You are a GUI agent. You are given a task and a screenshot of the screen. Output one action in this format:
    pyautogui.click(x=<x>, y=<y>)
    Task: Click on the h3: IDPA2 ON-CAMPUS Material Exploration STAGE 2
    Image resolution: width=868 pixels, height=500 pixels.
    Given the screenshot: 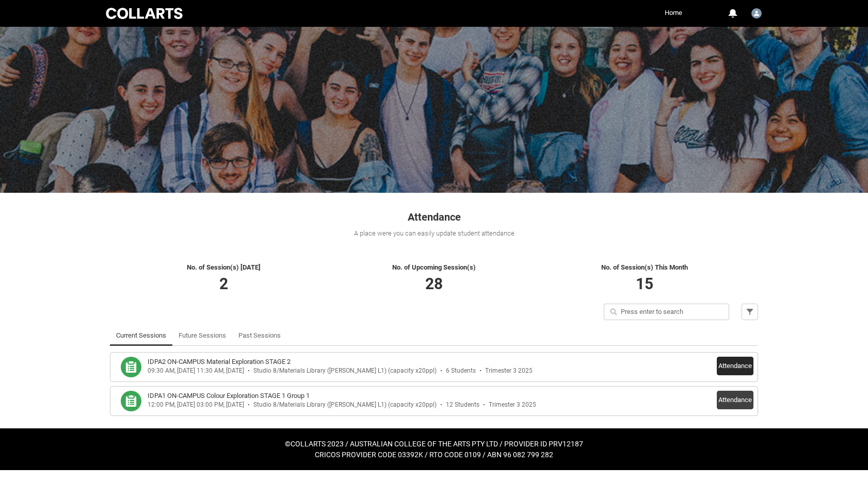 What is the action you would take?
    pyautogui.click(x=219, y=362)
    